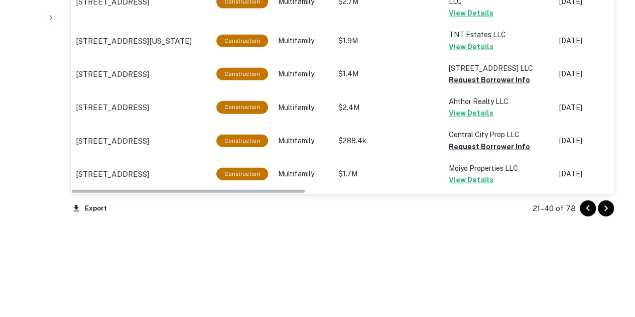  I want to click on p: $288.4k, so click(389, 141).